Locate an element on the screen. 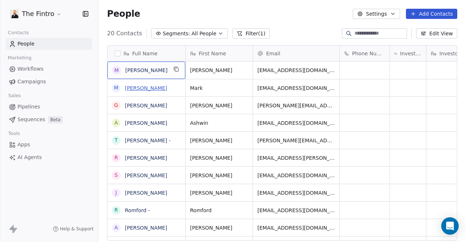 Image resolution: width=466 pixels, height=242 pixels. a: AI Agents is located at coordinates (49, 157).